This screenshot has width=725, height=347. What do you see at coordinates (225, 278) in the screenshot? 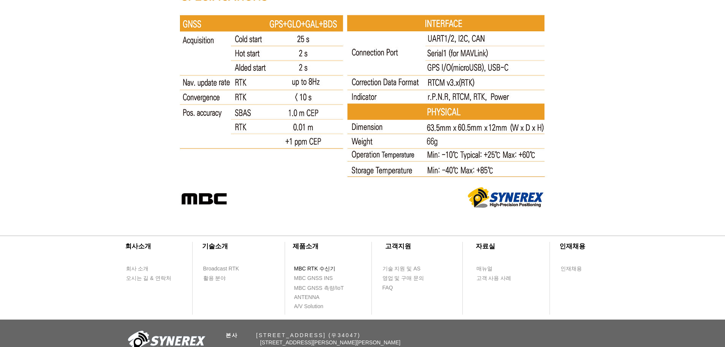
I see `a: 활용 분야` at bounding box center [225, 278].